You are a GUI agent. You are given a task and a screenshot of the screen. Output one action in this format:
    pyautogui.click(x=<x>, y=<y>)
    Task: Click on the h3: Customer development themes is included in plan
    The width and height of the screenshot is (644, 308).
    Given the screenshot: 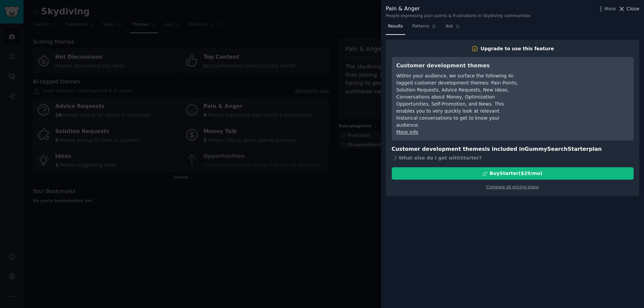 What is the action you would take?
    pyautogui.click(x=512, y=149)
    